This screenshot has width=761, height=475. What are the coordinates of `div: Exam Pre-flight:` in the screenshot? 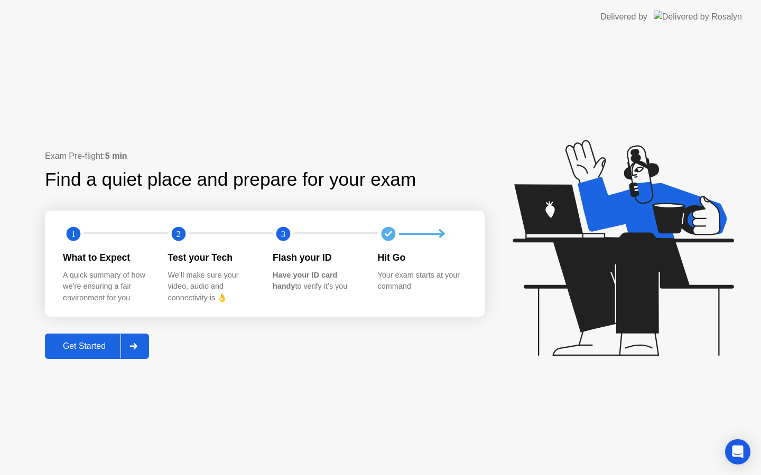 It's located at (265, 156).